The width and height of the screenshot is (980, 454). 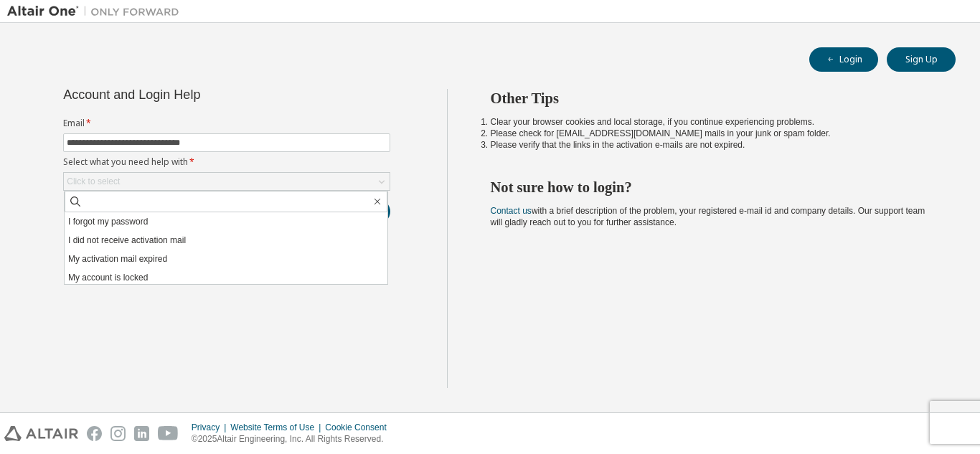 What do you see at coordinates (708, 216) in the screenshot?
I see `span: with a brief description of the problem, your registered e-mail id and company details. Our suppo...` at bounding box center [708, 216].